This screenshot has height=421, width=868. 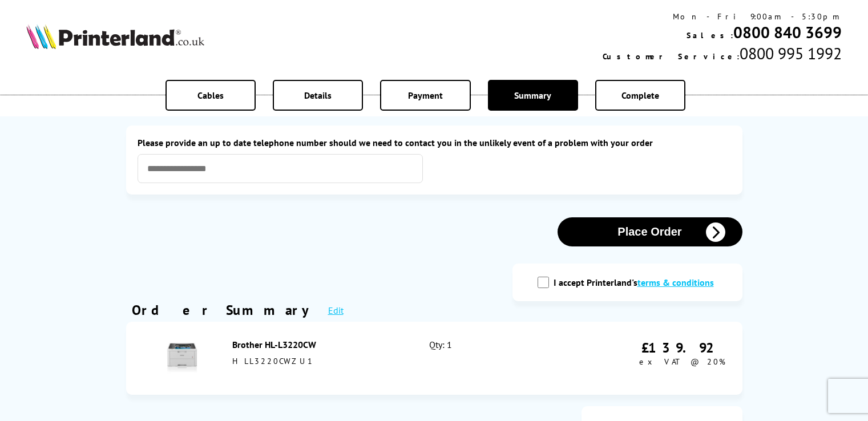 I want to click on div: £139.92, so click(x=682, y=348).